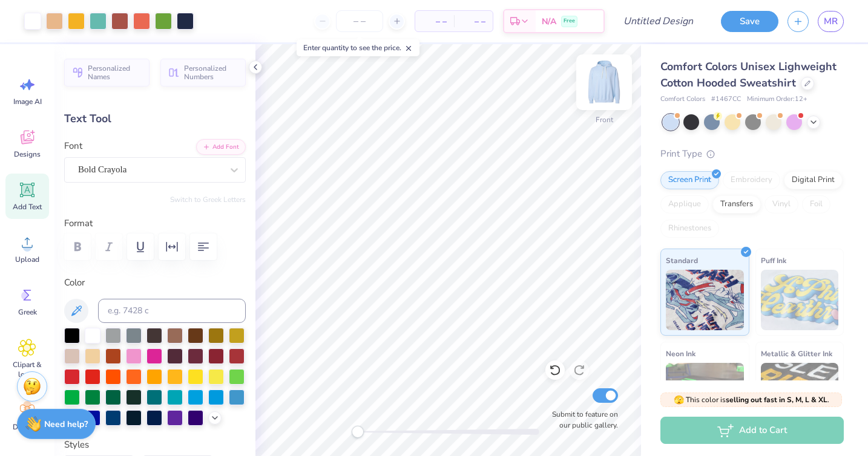  Describe the element at coordinates (831, 21) in the screenshot. I see `a: MR` at that location.